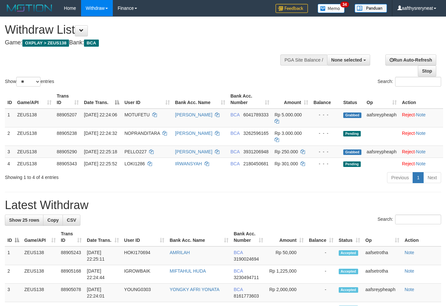 This screenshot has width=446, height=306. Describe the element at coordinates (10, 136) in the screenshot. I see `td: 2` at that location.